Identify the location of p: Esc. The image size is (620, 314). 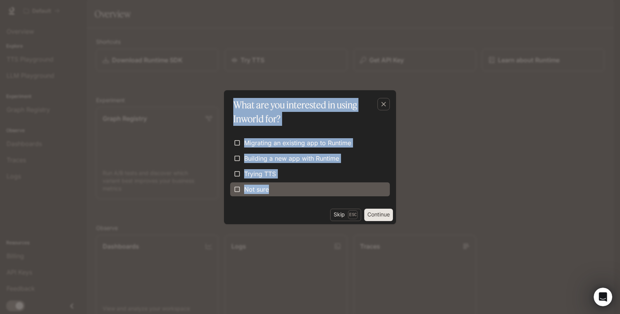
(353, 215).